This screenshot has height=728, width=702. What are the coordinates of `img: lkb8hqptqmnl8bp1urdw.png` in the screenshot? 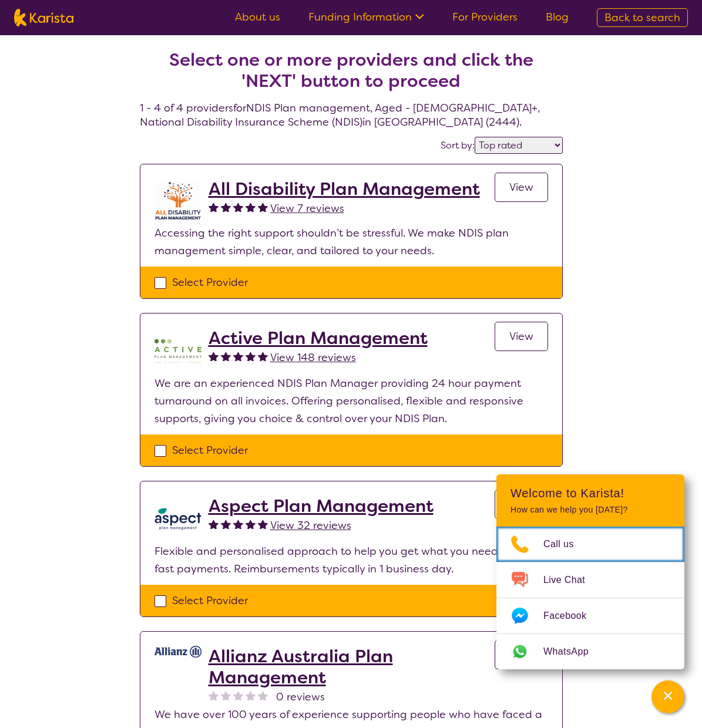 It's located at (178, 519).